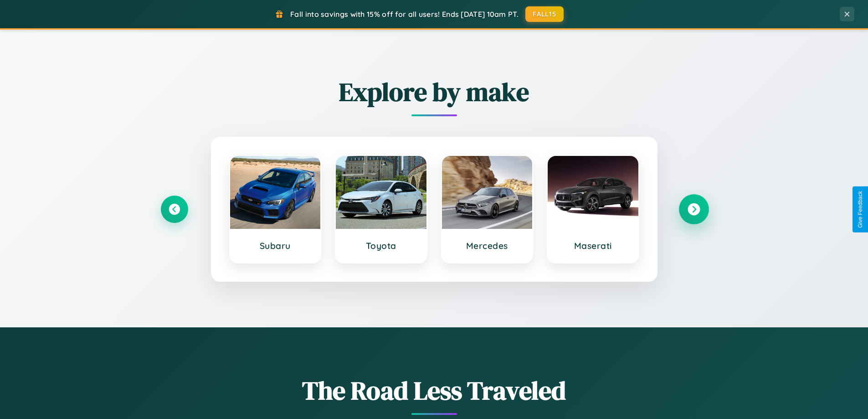 This screenshot has width=868, height=419. Describe the element at coordinates (275, 245) in the screenshot. I see `h3: Subaru` at that location.